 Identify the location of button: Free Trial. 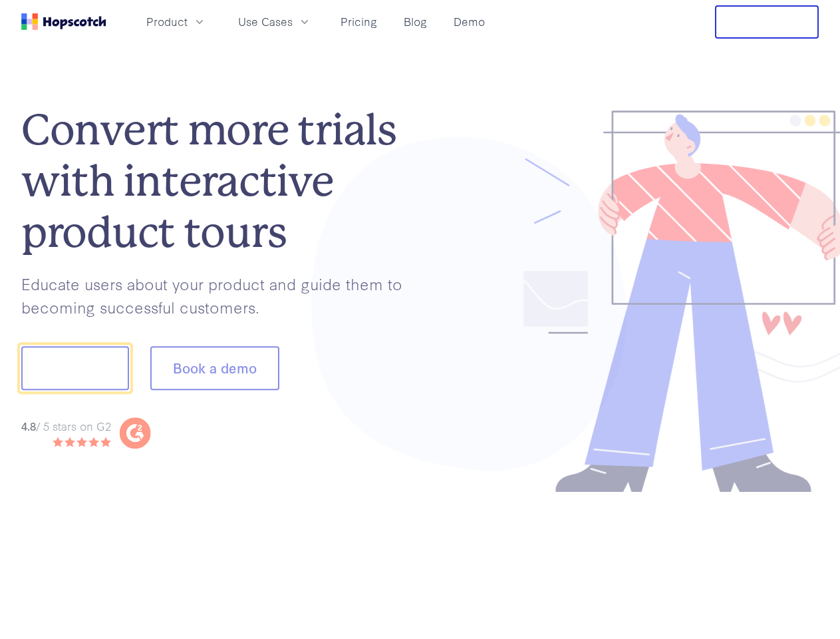
(767, 22).